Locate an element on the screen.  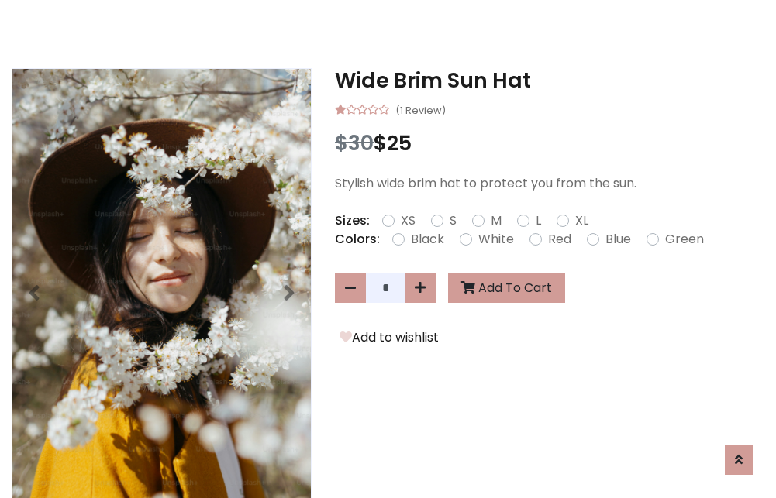
button: Add to wishlist is located at coordinates (389, 338).